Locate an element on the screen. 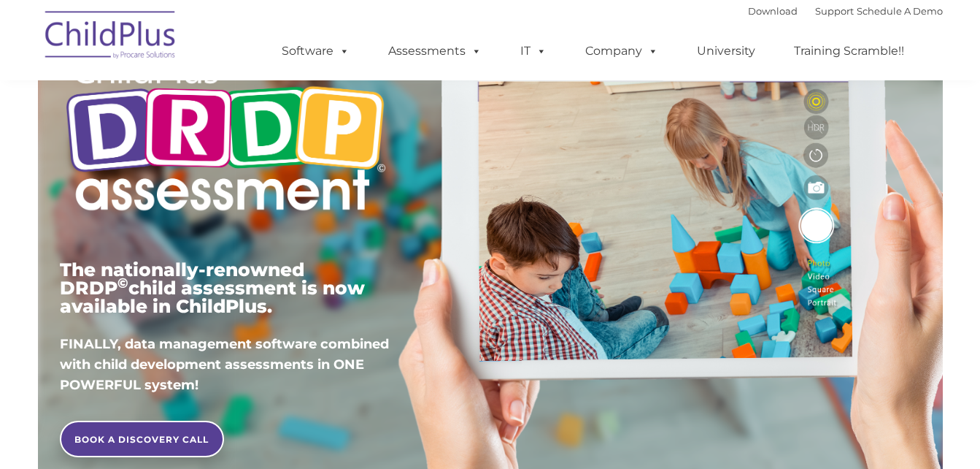 This screenshot has width=980, height=469. a: University is located at coordinates (726, 51).